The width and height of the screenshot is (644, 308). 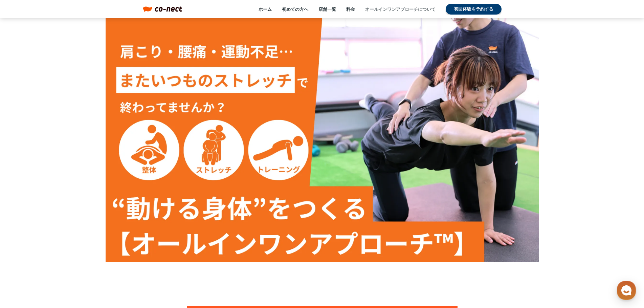 I want to click on a: 料金, so click(x=351, y=9).